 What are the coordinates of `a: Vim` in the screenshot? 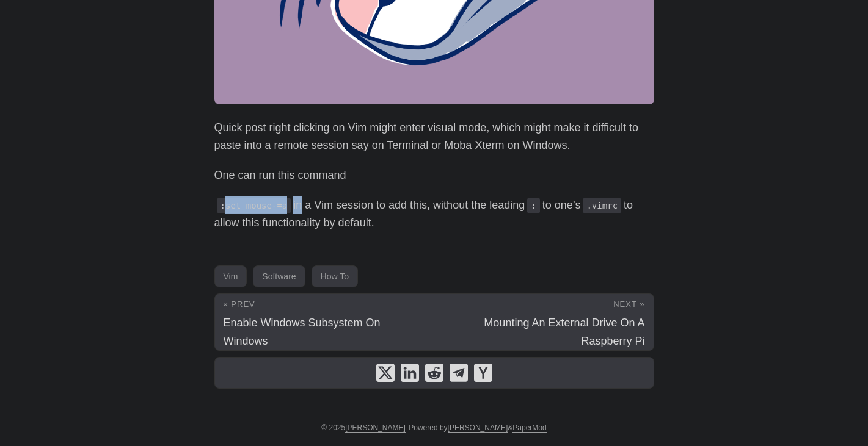 It's located at (231, 277).